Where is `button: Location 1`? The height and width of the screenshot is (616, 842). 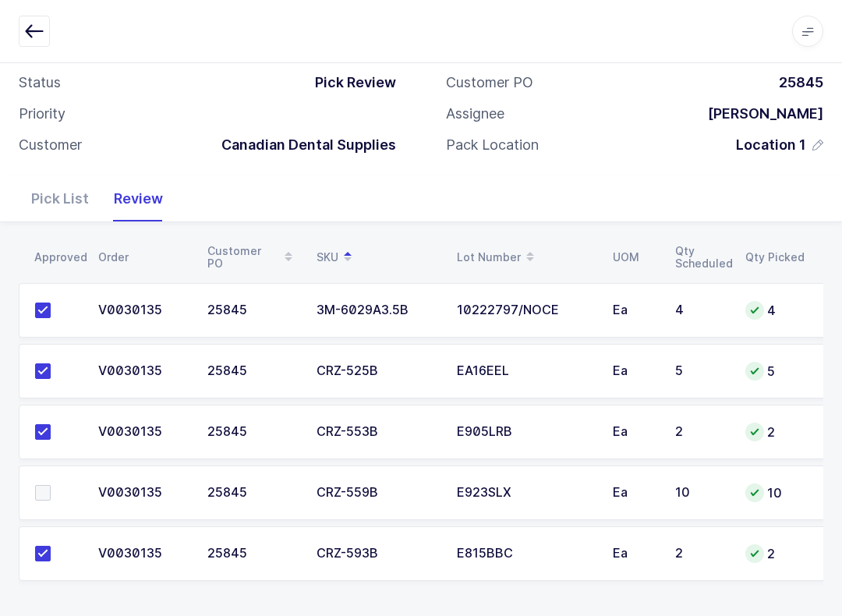 button: Location 1 is located at coordinates (779, 145).